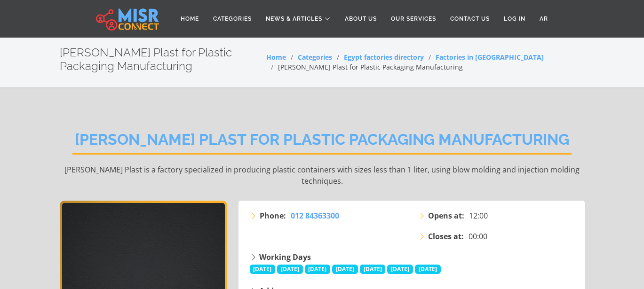 This screenshot has height=289, width=644. What do you see at coordinates (414, 19) in the screenshot?
I see `a: Our Services` at bounding box center [414, 19].